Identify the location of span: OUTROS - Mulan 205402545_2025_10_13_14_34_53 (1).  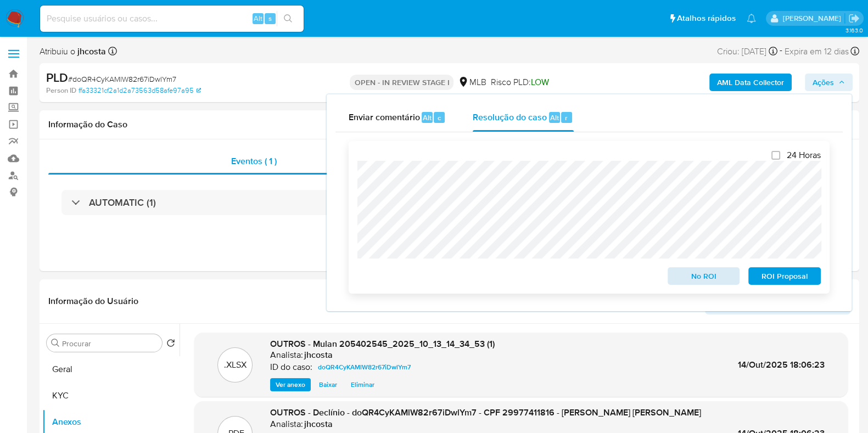
(382, 343).